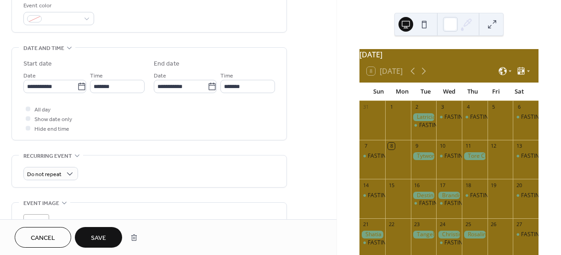 The height and width of the screenshot is (255, 561). I want to click on div: 10, so click(442, 146).